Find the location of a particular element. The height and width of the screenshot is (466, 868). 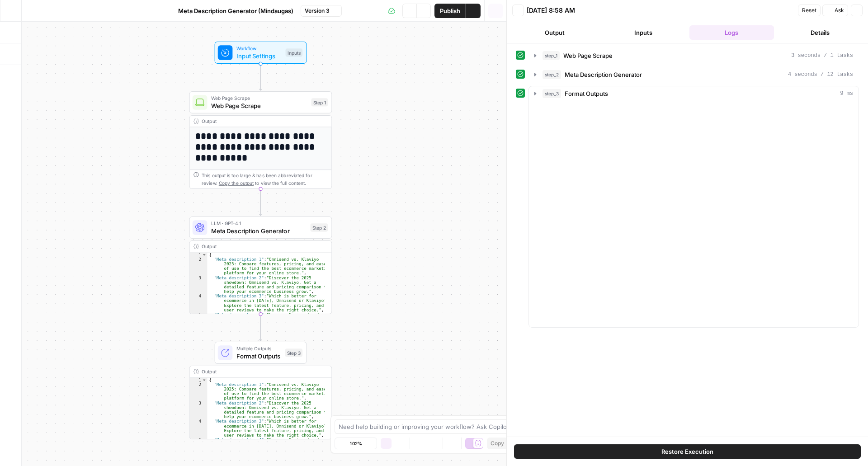

span: Workflow is located at coordinates (259, 49).